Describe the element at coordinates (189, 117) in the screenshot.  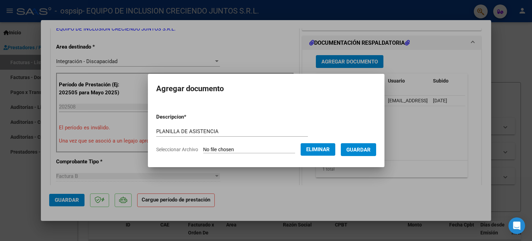
I see `p: Descripcion` at that location.